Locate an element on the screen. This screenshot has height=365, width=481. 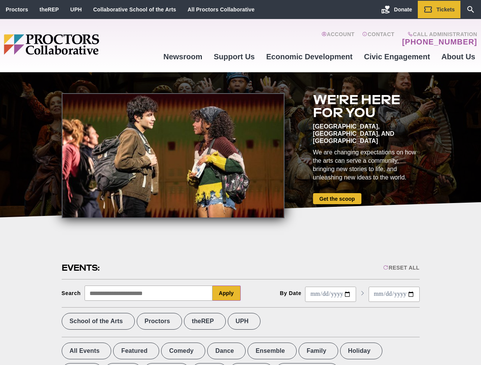
label: Comedy is located at coordinates (183, 351).